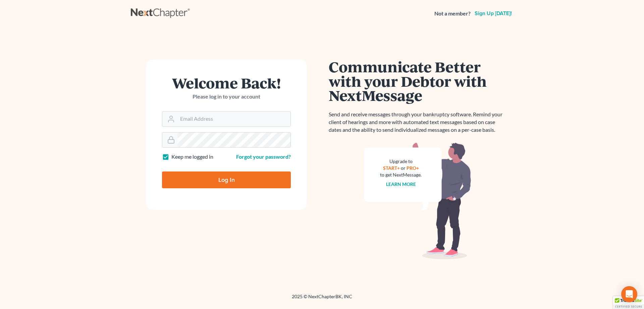 This screenshot has height=309, width=644. Describe the element at coordinates (403, 167) in the screenshot. I see `span: or` at that location.